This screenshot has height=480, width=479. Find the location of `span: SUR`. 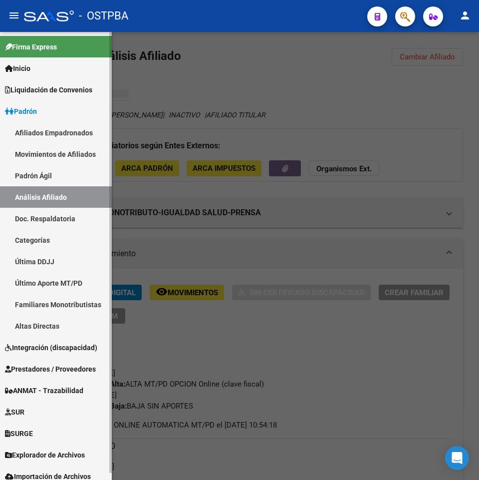

span: SUR is located at coordinates (14, 412).